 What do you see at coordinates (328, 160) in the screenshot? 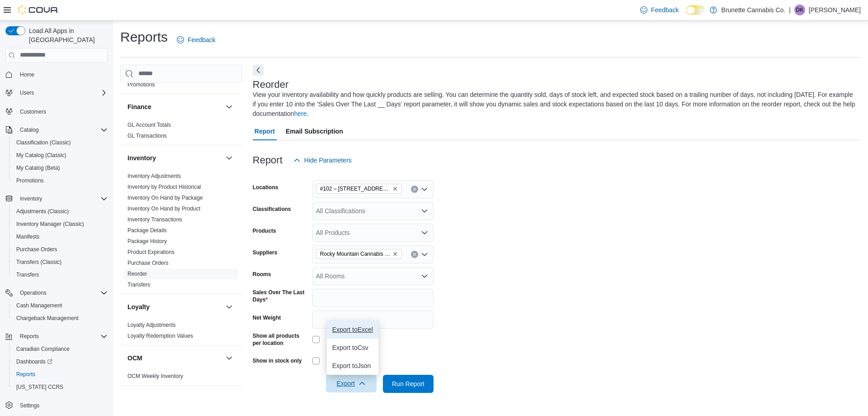
I see `span: Hide Parameters` at bounding box center [328, 160].